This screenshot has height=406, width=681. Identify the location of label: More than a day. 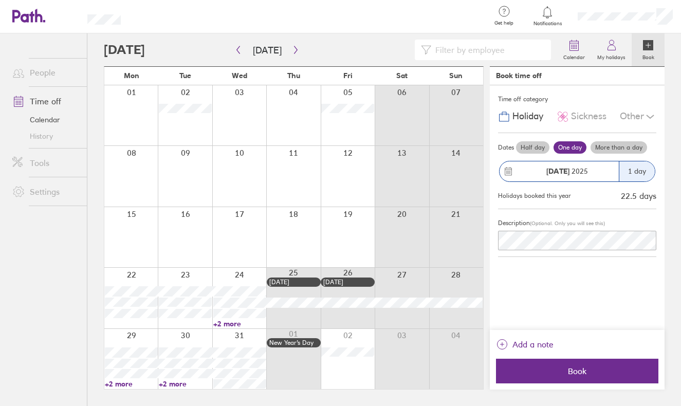
(619, 148).